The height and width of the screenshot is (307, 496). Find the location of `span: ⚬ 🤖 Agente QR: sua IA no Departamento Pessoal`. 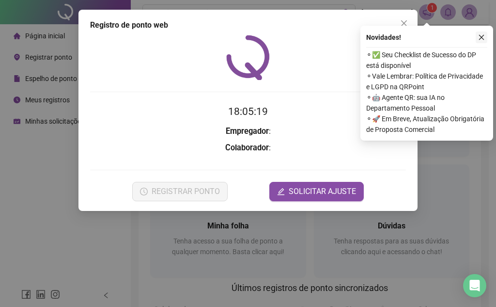

span: ⚬ 🤖 Agente QR: sua IA no Departamento Pessoal is located at coordinates (427, 103).